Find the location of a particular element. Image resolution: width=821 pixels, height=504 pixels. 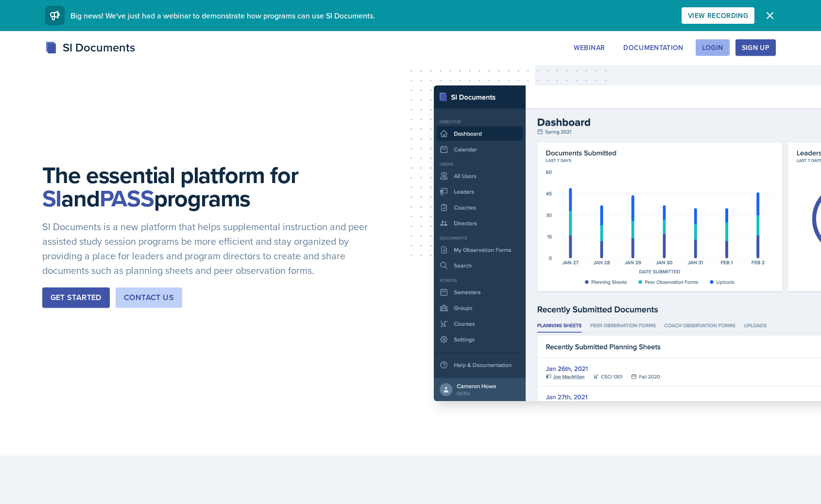

button: Webinar is located at coordinates (589, 47).